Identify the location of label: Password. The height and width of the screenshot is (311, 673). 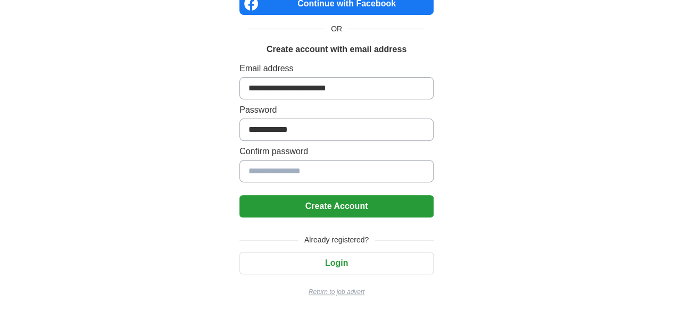
(336, 110).